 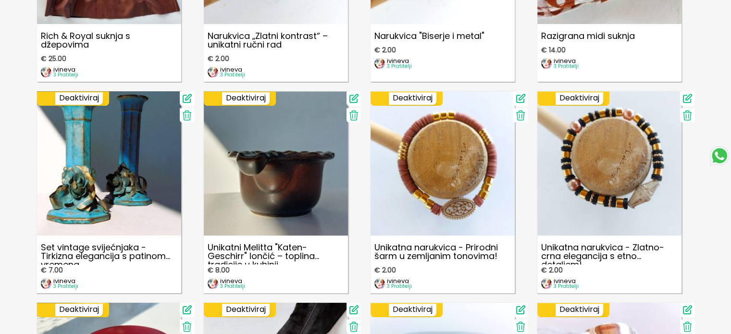 I want to click on p: Narukvica „Zlatni kontrast“ – unikatni ručni rad, so click(x=276, y=40).